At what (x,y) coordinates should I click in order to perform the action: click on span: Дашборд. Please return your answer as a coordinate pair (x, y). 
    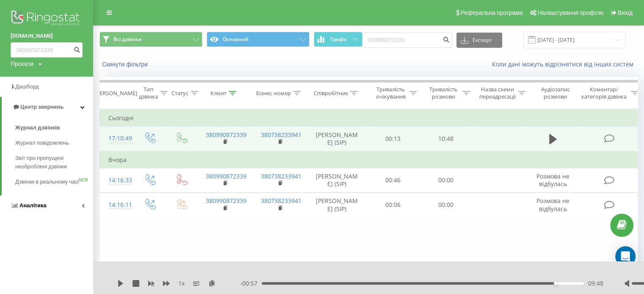
    Looking at the image, I should click on (27, 86).